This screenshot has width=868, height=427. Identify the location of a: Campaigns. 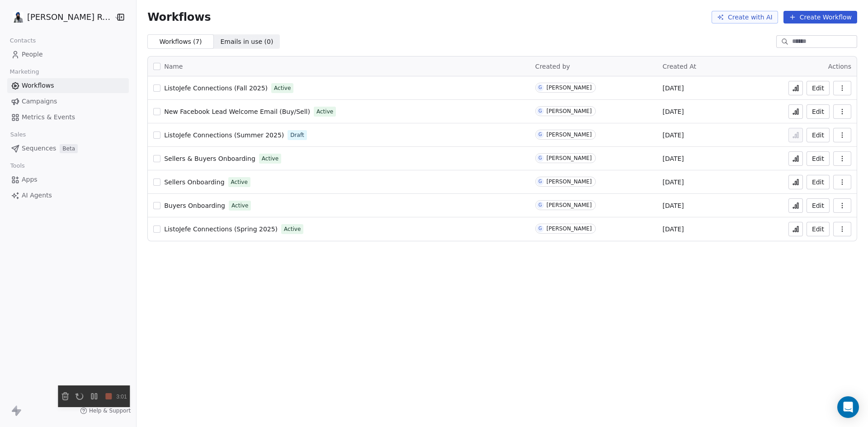
(68, 101).